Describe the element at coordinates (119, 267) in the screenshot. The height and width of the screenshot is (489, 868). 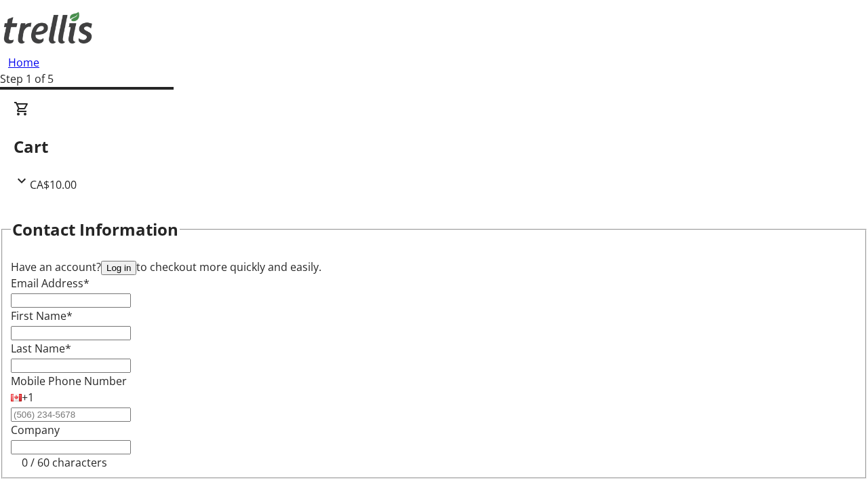
I see `button: Log in` at that location.